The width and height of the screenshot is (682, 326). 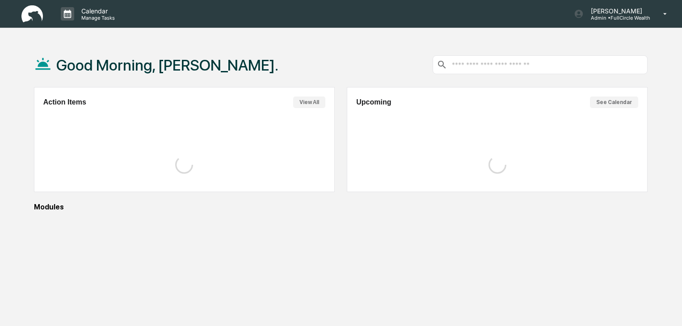 What do you see at coordinates (340, 207) in the screenshot?
I see `div: Modules` at bounding box center [340, 207].